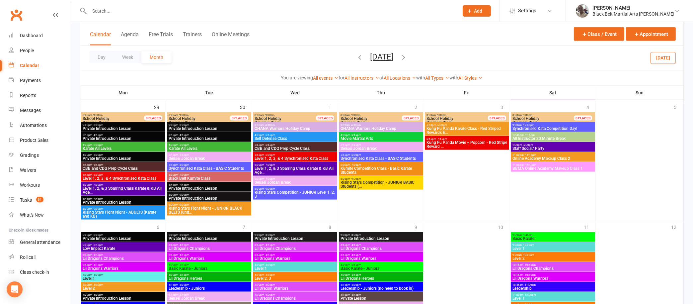 This screenshot has height=304, width=693. What do you see at coordinates (530, 165) in the screenshot?
I see `span: - 11:10pm` at bounding box center [530, 165].